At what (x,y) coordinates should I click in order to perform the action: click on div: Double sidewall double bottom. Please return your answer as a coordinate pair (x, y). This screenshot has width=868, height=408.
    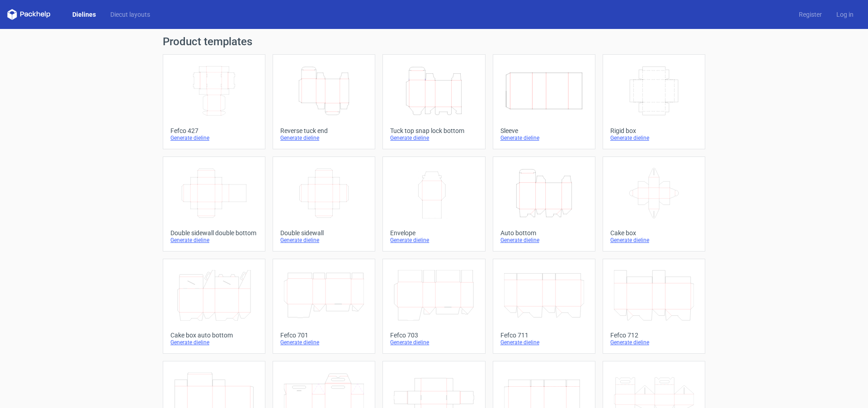
    Looking at the image, I should click on (214, 233).